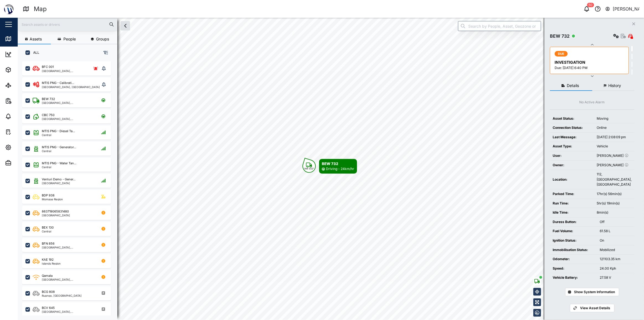  What do you see at coordinates (616, 240) in the screenshot?
I see `div: On` at bounding box center [616, 240].